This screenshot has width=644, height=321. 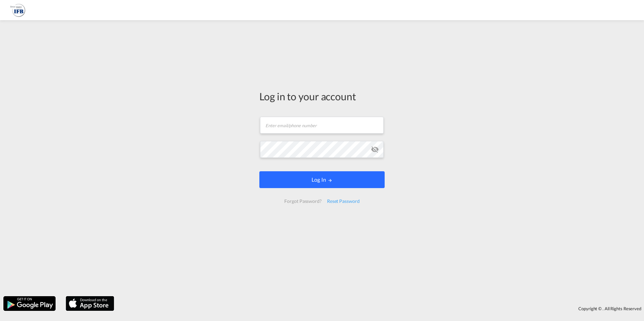 What do you see at coordinates (30, 304) in the screenshot?
I see `img: google.png` at bounding box center [30, 304].